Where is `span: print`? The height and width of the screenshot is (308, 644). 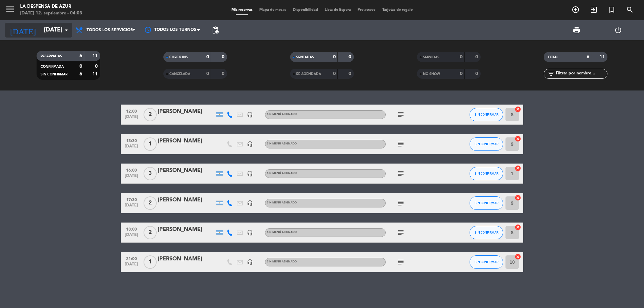
span: print is located at coordinates (576, 30).